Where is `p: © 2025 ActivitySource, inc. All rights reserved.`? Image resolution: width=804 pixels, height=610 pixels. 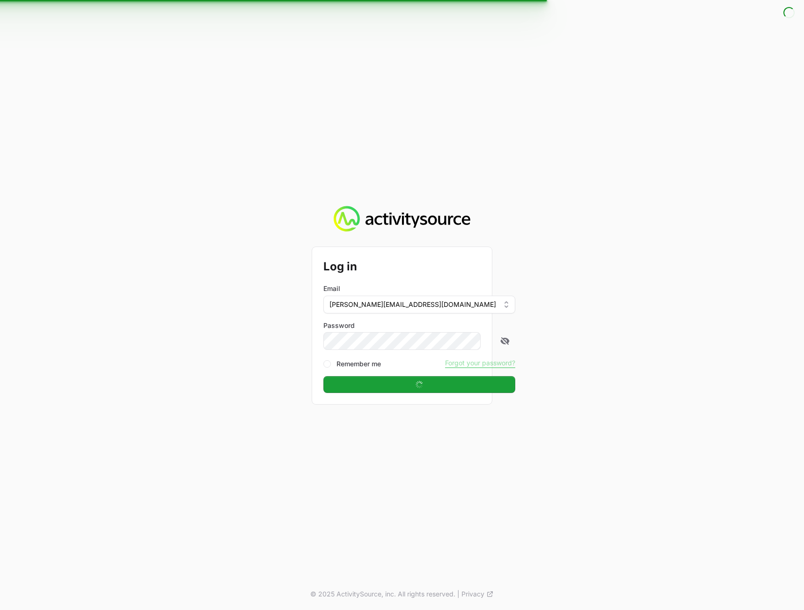 p: © 2025 ActivitySource, inc. All rights reserved. is located at coordinates (383, 594).